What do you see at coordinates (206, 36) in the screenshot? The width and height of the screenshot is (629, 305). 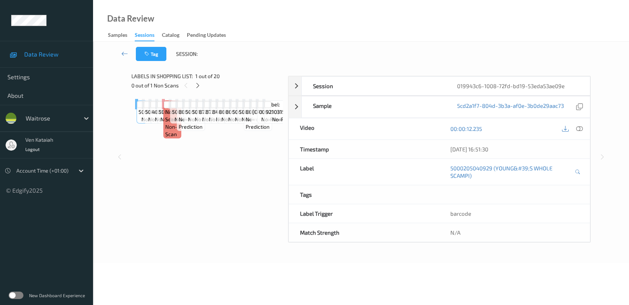 I see `div: Pending Updates` at bounding box center [206, 36].